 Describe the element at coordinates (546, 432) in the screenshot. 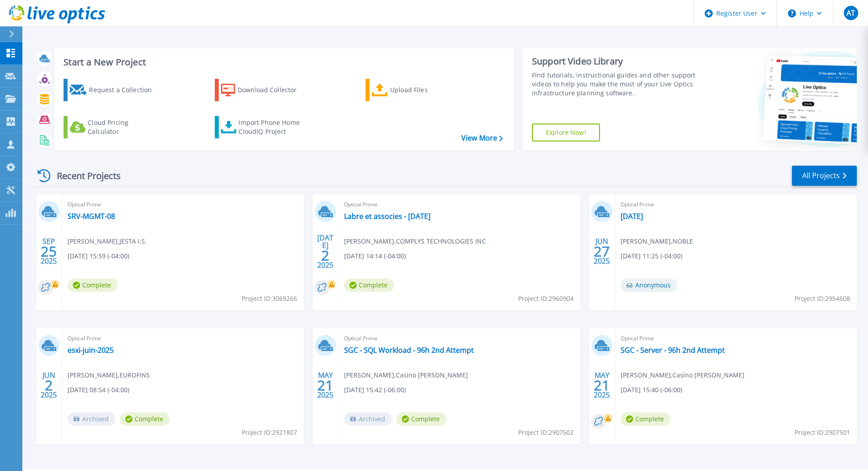

I see `span: Project ID: 2907502` at that location.